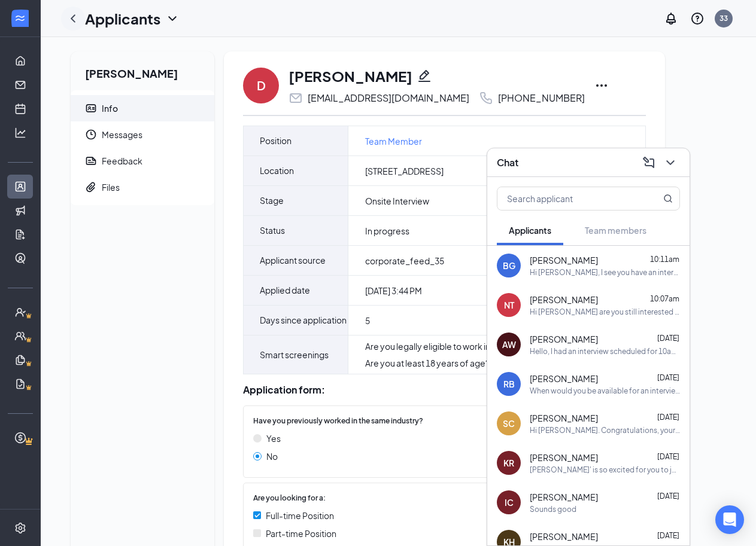 This screenshot has height=546, width=756. Describe the element at coordinates (697, 19) in the screenshot. I see `svg: QuestionInfo` at that location.